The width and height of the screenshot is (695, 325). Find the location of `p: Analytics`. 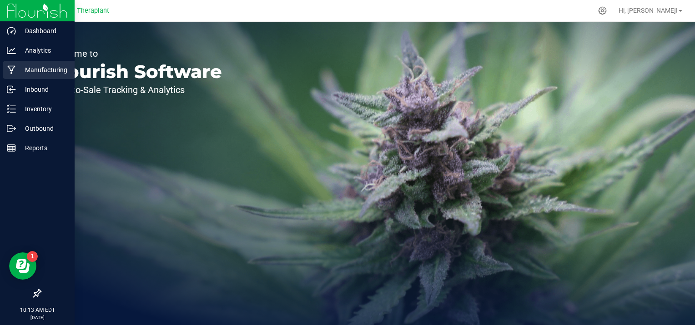

p: Analytics is located at coordinates (43, 50).